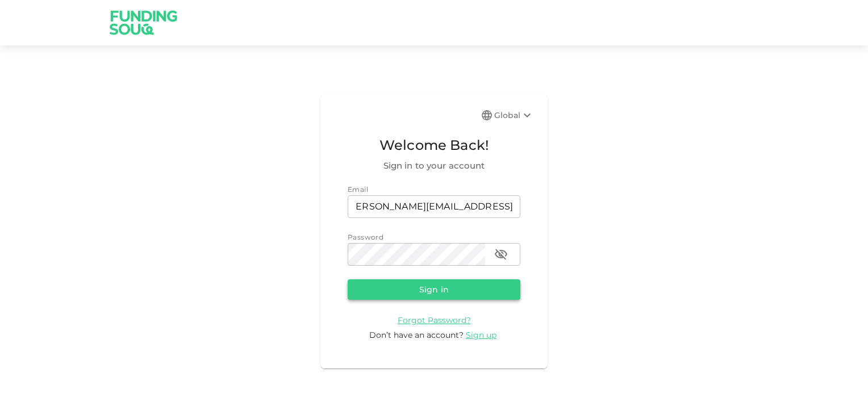 Image resolution: width=868 pixels, height=419 pixels. I want to click on button: Sign in, so click(434, 290).